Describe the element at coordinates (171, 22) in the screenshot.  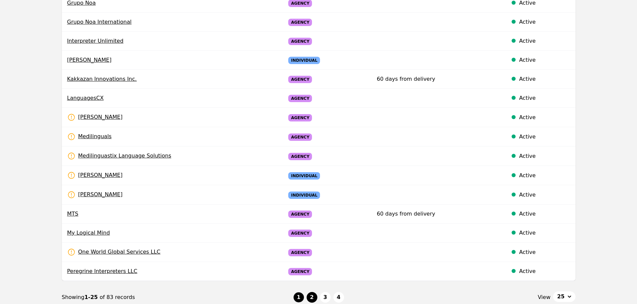
I see `span: Grupo Noa International` at that location.